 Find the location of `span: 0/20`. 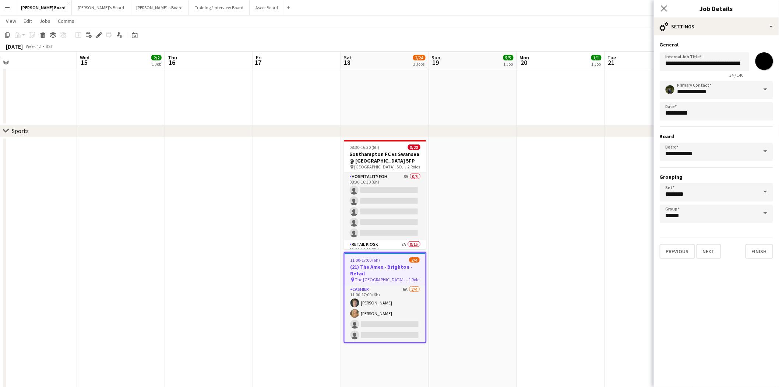

span: 0/20 is located at coordinates (414, 147).